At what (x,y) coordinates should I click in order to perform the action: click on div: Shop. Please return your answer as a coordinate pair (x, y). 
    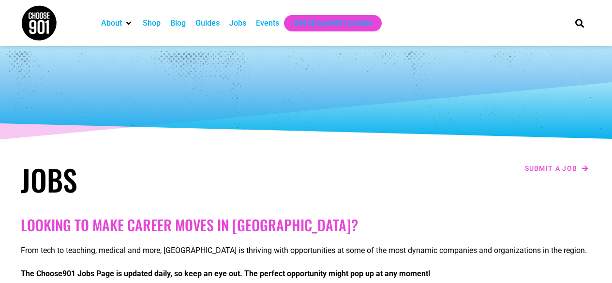
    Looking at the image, I should click on (151, 23).